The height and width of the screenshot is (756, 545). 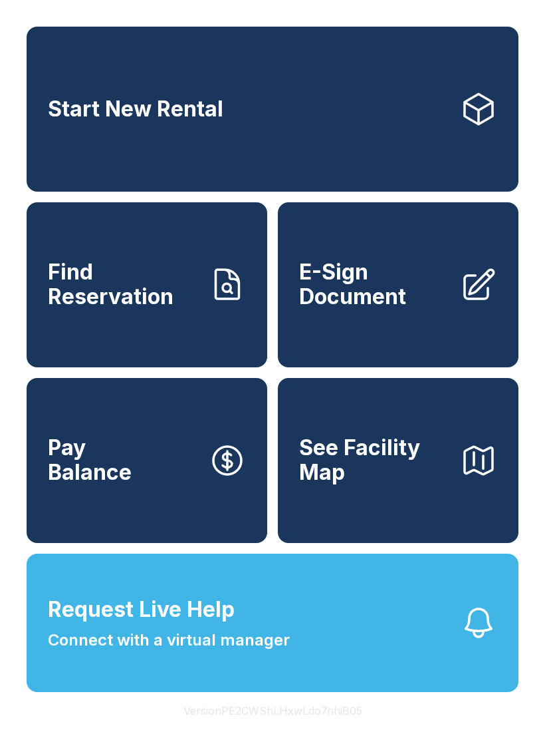 What do you see at coordinates (141, 609) in the screenshot?
I see `span: Request Live Help` at bounding box center [141, 609].